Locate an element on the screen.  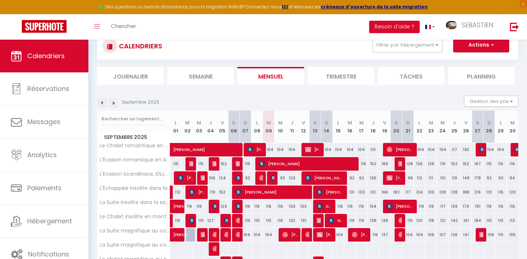
div: 134 is located at coordinates (373, 206).